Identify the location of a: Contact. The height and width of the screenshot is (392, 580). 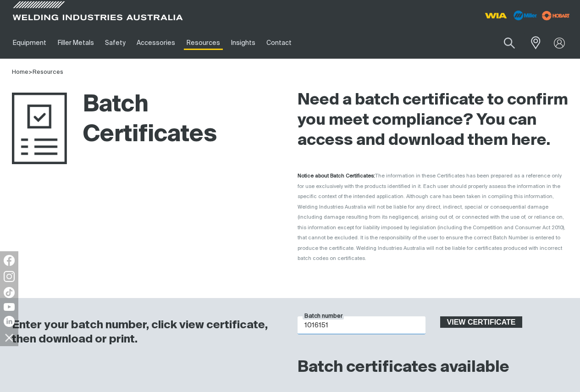
(279, 43).